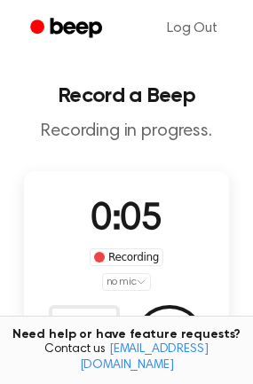  Describe the element at coordinates (67, 28) in the screenshot. I see `a: Beep` at that location.